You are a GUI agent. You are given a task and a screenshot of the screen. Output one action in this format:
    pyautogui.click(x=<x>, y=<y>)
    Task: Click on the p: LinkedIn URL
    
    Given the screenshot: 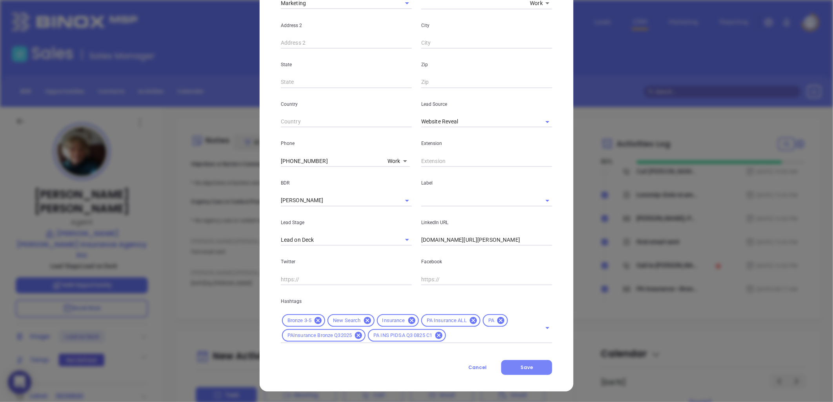 What is the action you would take?
    pyautogui.click(x=486, y=223)
    